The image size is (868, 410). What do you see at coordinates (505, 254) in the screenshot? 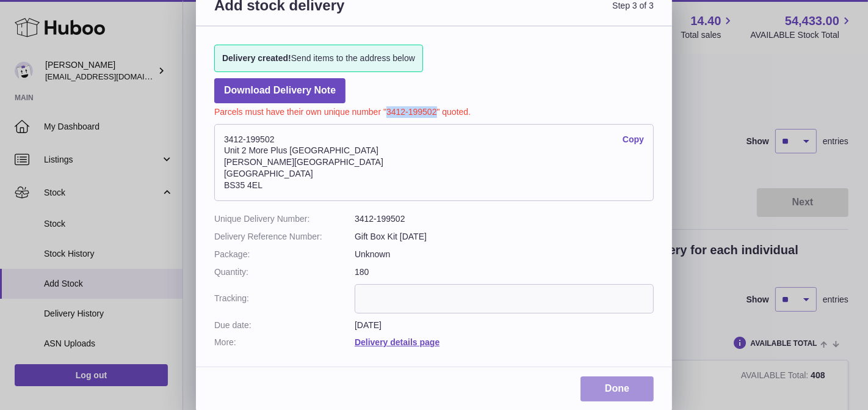
I see `dd: Unknown` at bounding box center [505, 254].